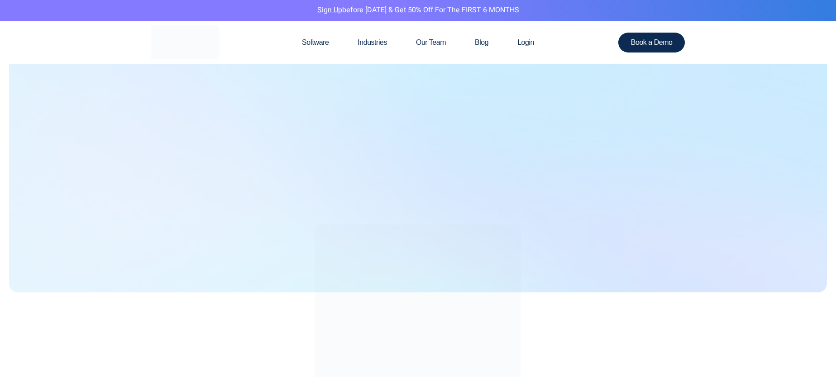 The image size is (836, 377). What do you see at coordinates (372, 43) in the screenshot?
I see `a: Industries` at bounding box center [372, 43].